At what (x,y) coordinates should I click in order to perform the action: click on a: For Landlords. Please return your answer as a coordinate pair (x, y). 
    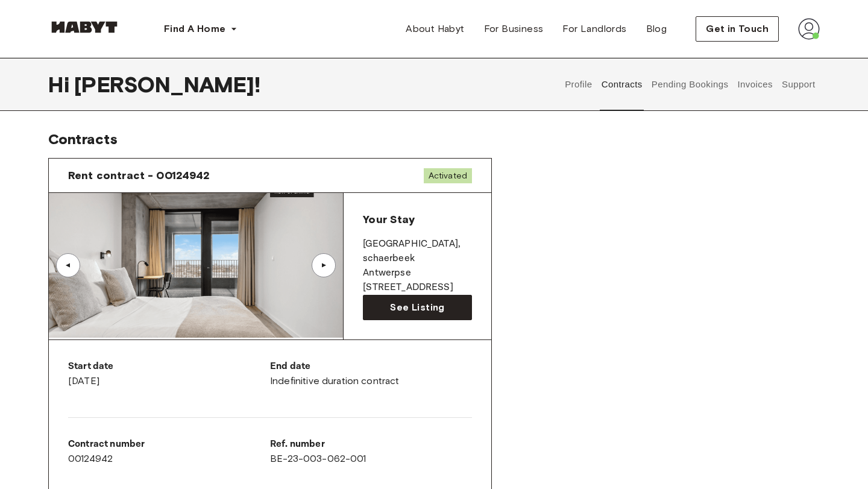
    Looking at the image, I should click on (595, 29).